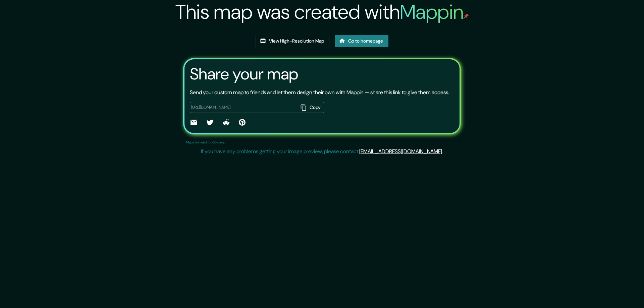  I want to click on button: Copy, so click(311, 107).